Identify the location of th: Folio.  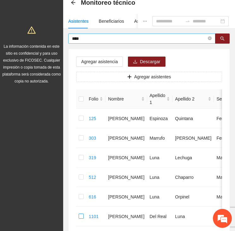
(96, 99).